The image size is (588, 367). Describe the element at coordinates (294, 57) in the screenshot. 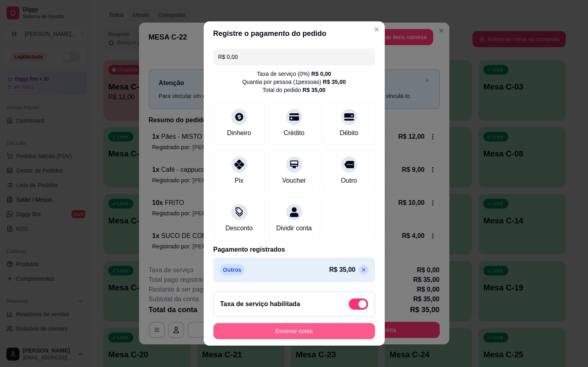

I see `input: Ex.: hambúrguer de cordeiro` at that location.